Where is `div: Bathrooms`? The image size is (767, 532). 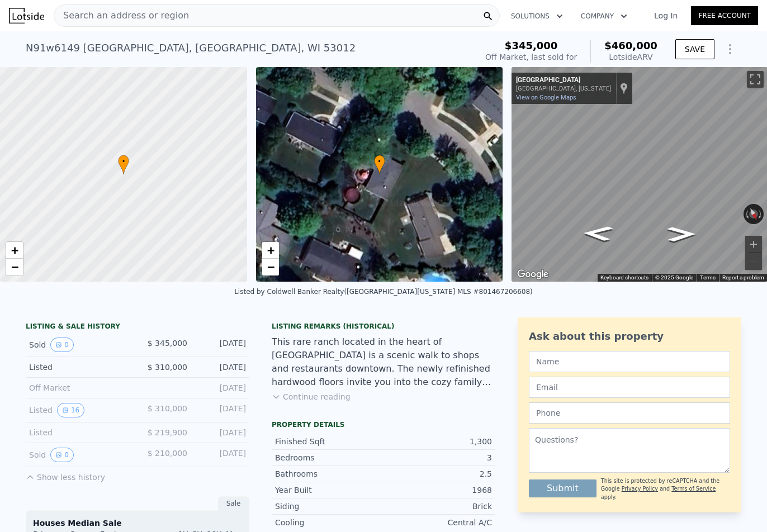 div: Bathrooms is located at coordinates (330, 474).